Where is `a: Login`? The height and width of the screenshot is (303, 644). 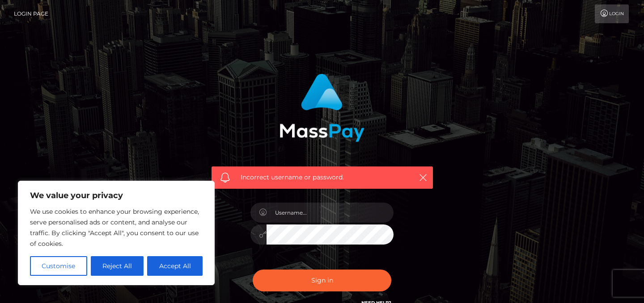 a: Login is located at coordinates (612, 14).